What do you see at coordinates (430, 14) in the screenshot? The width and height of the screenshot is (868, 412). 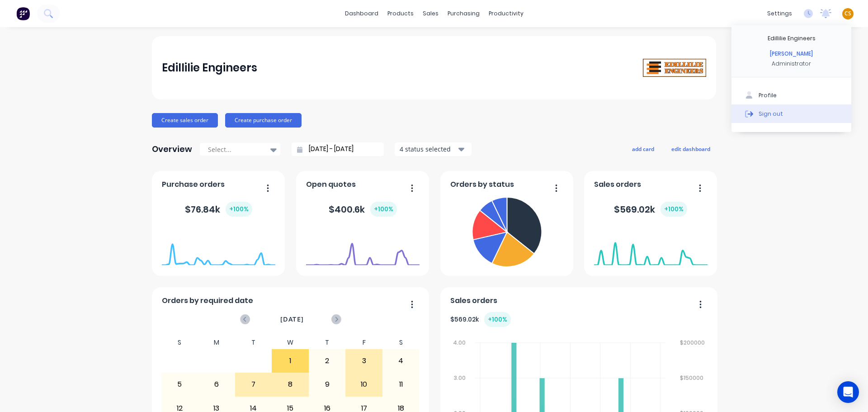 I see `div: sales` at bounding box center [430, 14].